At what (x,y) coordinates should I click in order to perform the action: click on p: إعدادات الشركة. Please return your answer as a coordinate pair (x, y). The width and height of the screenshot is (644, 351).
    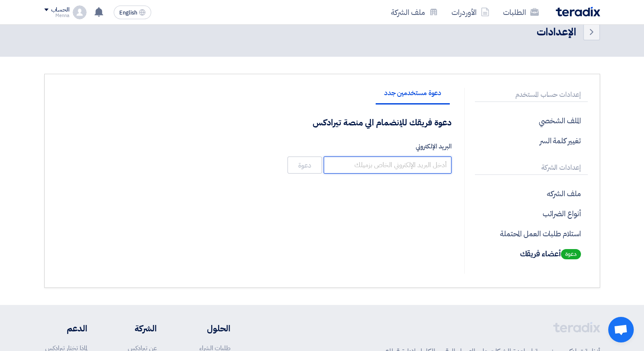
    Looking at the image, I should click on (531, 168).